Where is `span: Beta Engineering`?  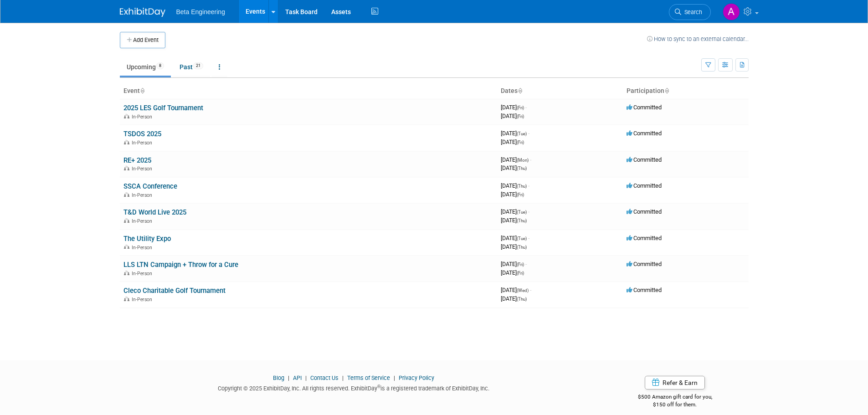
span: Beta Engineering is located at coordinates (201, 12).